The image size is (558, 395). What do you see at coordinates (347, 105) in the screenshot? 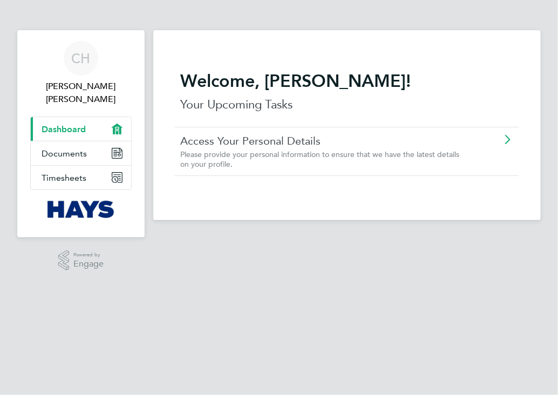
I see `p: Your Upcoming Tasks` at bounding box center [347, 105].